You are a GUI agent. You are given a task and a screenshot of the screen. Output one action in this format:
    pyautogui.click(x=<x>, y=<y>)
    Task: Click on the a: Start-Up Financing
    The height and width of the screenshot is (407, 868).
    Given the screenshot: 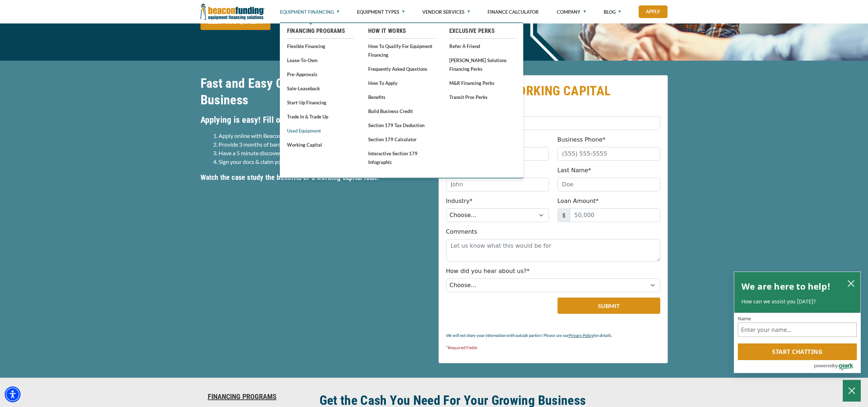 What is the action you would take?
    pyautogui.click(x=320, y=102)
    